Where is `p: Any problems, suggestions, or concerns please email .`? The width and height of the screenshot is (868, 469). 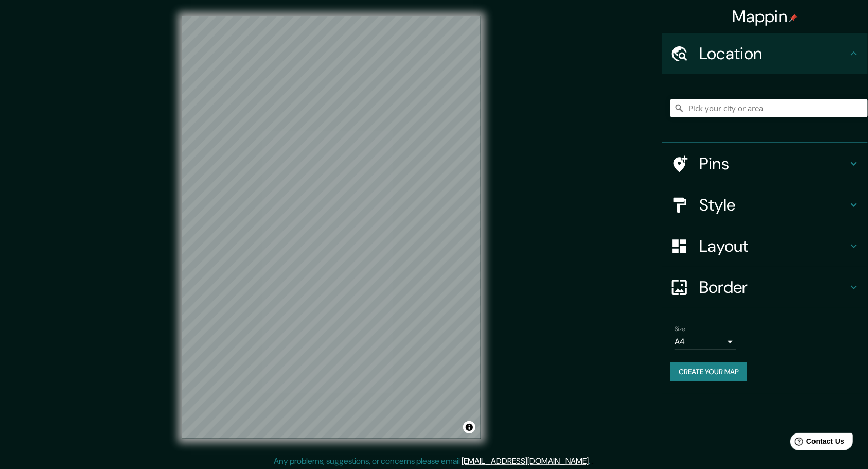 p: Any problems, suggestions, or concerns please email . is located at coordinates (432, 461).